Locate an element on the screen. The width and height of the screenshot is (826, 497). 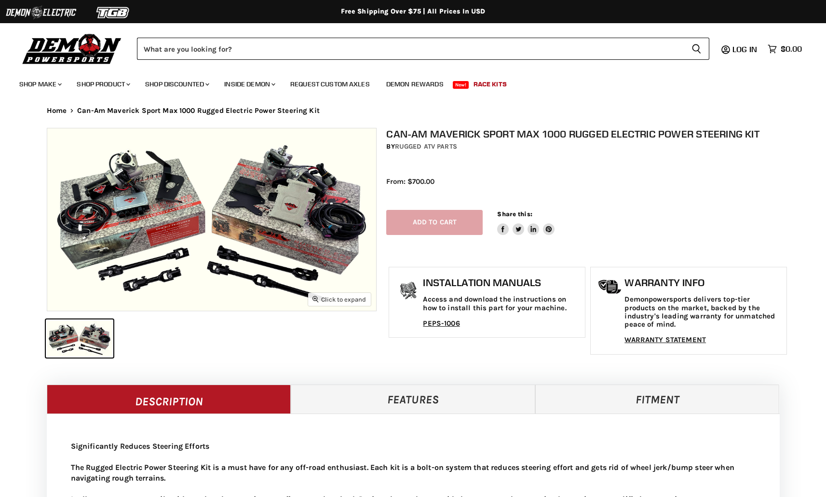
a: Shop Make is located at coordinates (40, 84).